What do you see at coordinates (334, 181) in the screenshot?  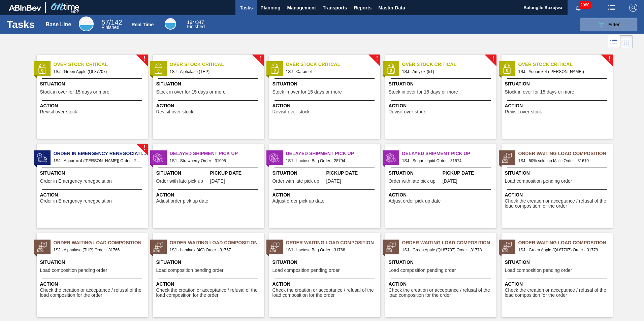 I see `span: 06/03/2025` at bounding box center [334, 181].